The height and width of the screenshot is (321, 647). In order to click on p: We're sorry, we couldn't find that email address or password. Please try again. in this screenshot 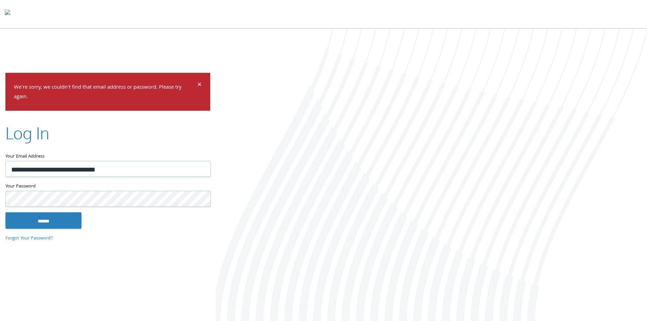, I will do `click(105, 92)`.